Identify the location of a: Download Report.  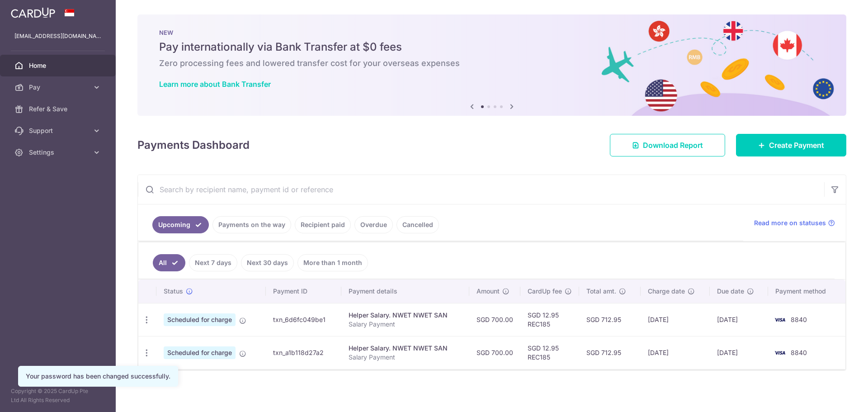
(667, 145).